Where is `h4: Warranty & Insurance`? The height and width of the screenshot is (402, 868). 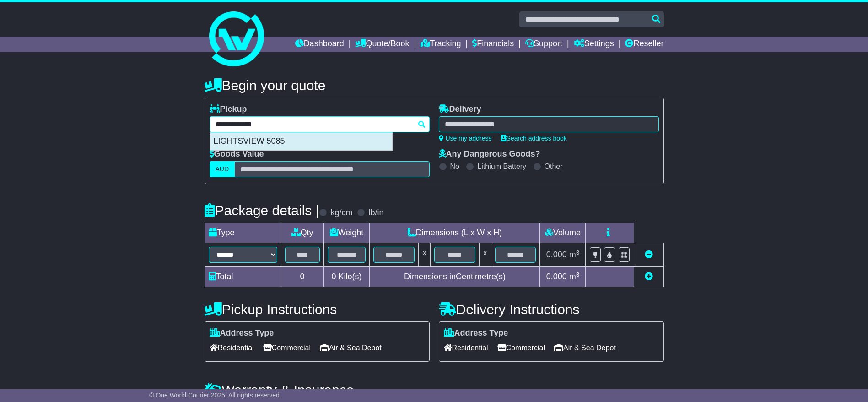
h4: Warranty & Insurance is located at coordinates (434, 390).